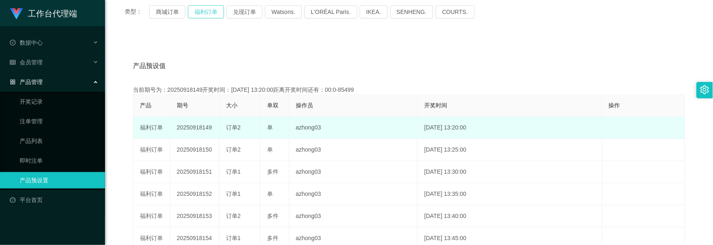  Describe the element at coordinates (195, 172) in the screenshot. I see `td: 20250918151` at that location.